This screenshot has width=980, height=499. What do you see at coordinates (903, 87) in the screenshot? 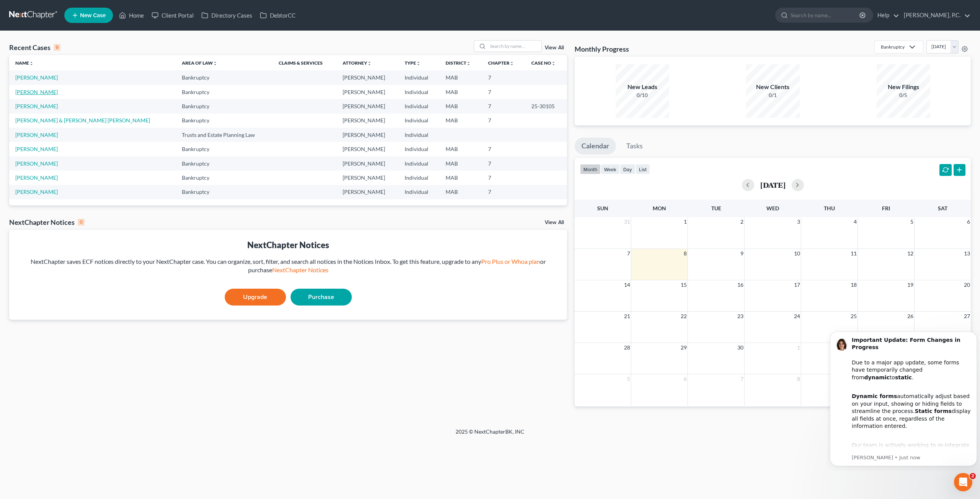
I see `div: New Filings` at bounding box center [903, 87].